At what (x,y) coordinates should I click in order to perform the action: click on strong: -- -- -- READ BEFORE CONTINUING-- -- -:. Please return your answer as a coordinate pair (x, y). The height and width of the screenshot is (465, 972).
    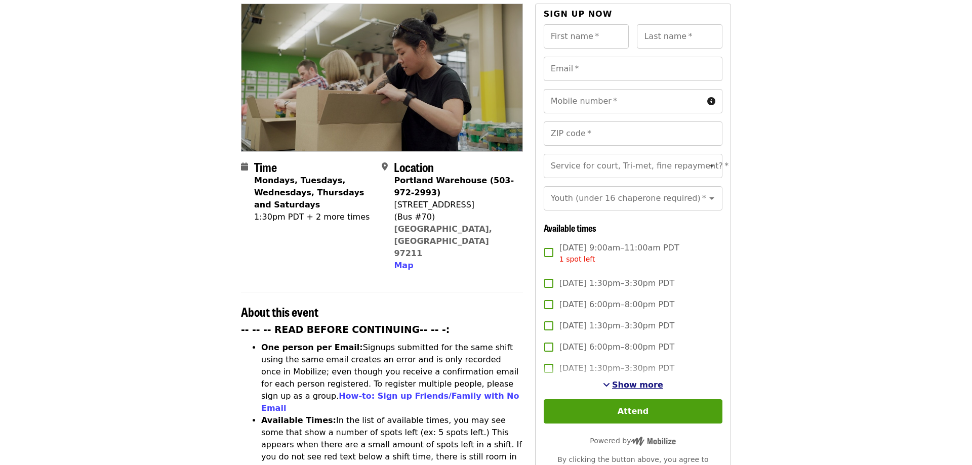
    Looking at the image, I should click on (345, 330).